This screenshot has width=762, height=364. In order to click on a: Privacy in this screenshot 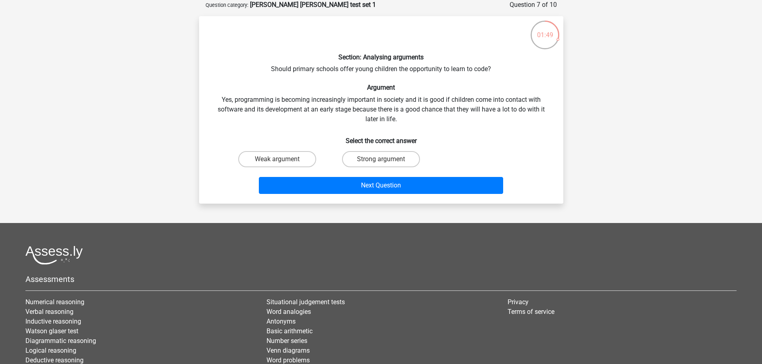, I will do `click(518, 301)`.